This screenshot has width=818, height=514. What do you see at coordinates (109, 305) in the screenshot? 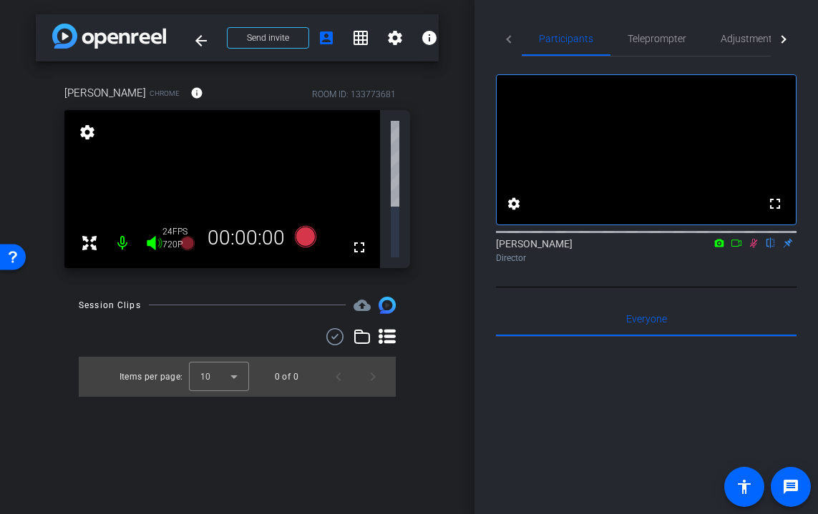
I see `div: Session Clips` at bounding box center [109, 305].